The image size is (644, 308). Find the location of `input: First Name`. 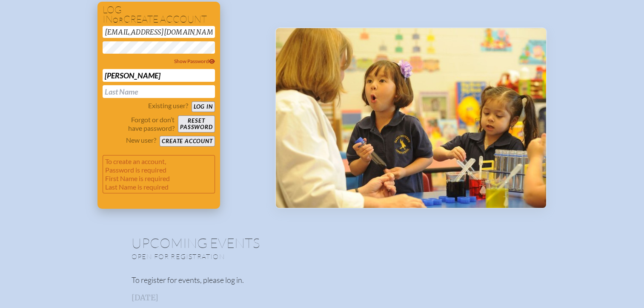

input: First Name is located at coordinates (159, 75).